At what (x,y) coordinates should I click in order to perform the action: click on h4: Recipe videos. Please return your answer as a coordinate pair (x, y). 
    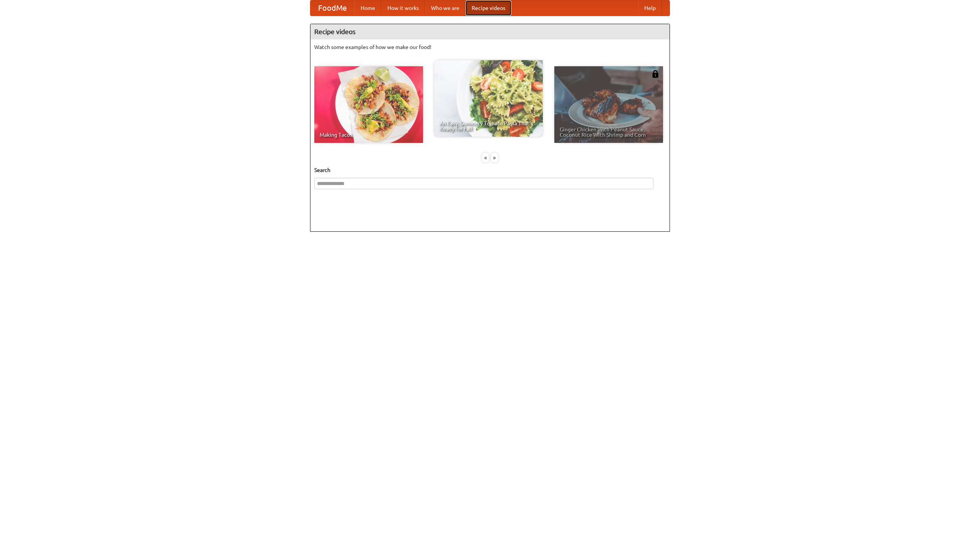
    Looking at the image, I should click on (490, 32).